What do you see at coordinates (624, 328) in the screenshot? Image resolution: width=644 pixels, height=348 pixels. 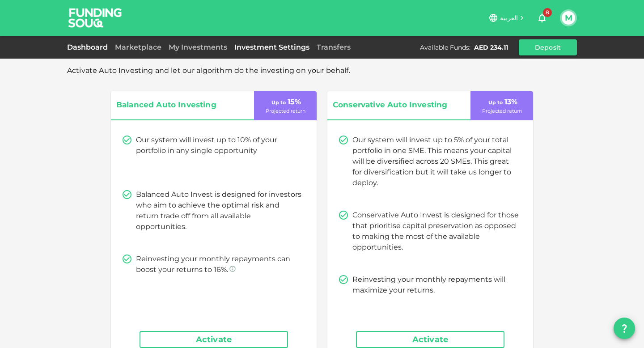 I see `button: question` at bounding box center [624, 328].